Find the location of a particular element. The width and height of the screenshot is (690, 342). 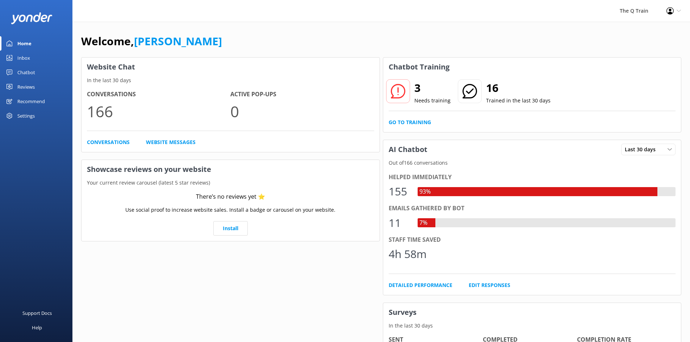

div: Recommend is located at coordinates (31, 101).